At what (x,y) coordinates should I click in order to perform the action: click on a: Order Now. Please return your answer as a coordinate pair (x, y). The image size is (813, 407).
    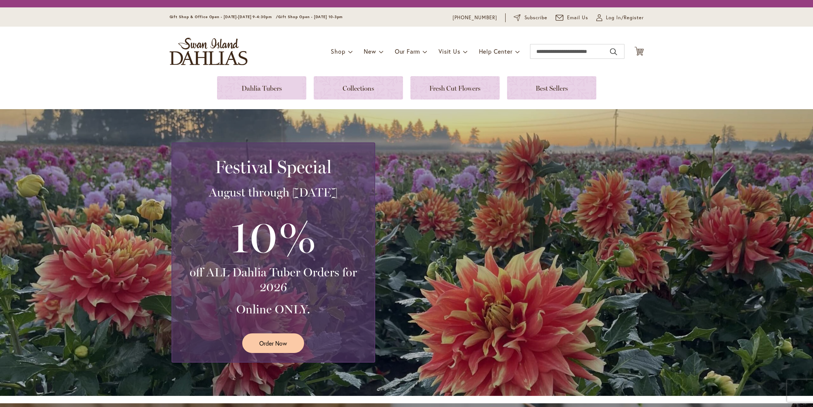
    Looking at the image, I should click on (273, 343).